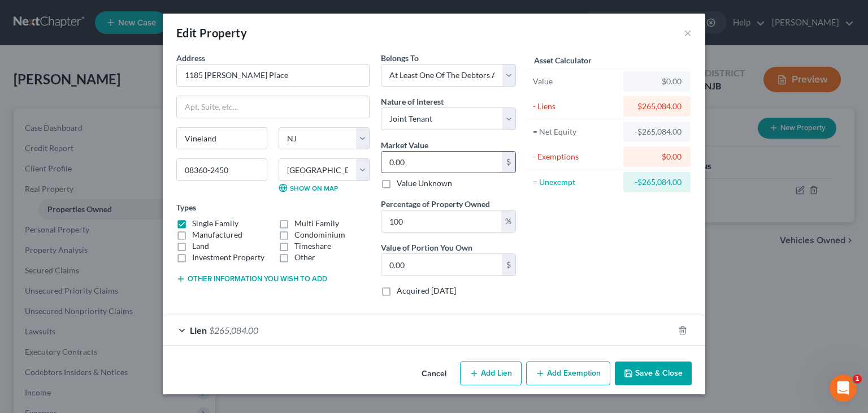 This screenshot has width=868, height=413. I want to click on span: Address, so click(190, 58).